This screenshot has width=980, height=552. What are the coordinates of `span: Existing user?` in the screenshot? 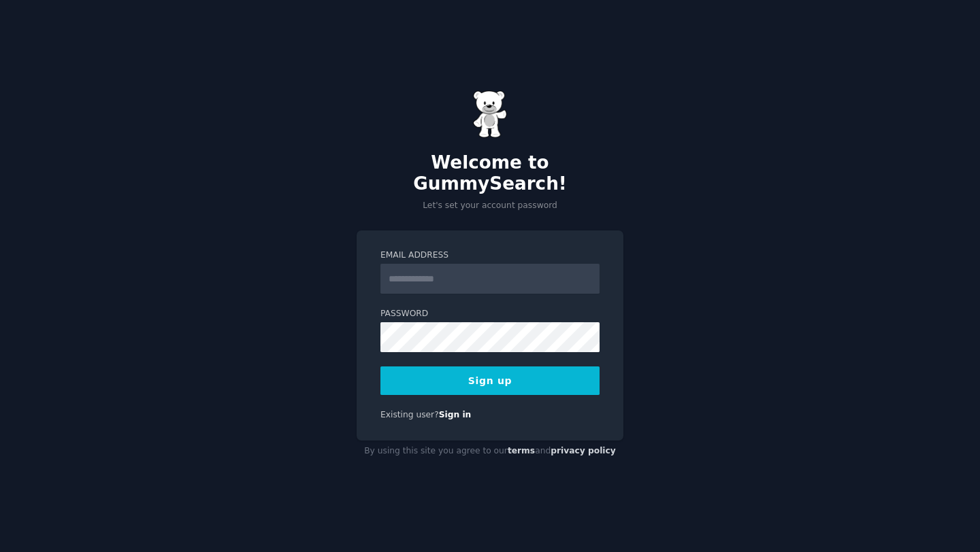 It's located at (410, 415).